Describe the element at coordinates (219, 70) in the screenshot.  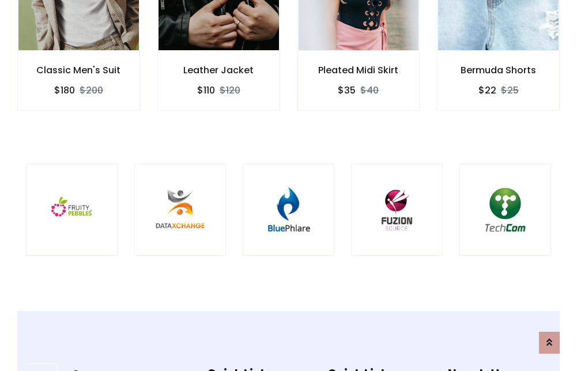
I see `h6: Leather Jacket` at that location.